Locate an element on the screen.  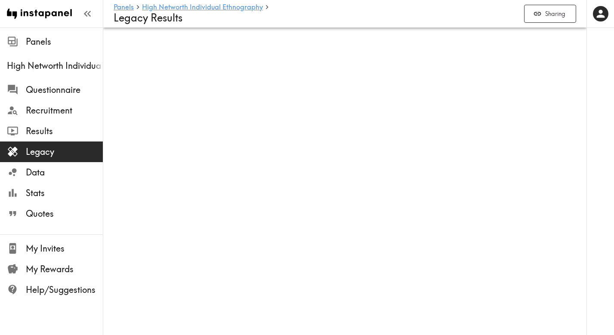
a: Panels is located at coordinates (124, 7).